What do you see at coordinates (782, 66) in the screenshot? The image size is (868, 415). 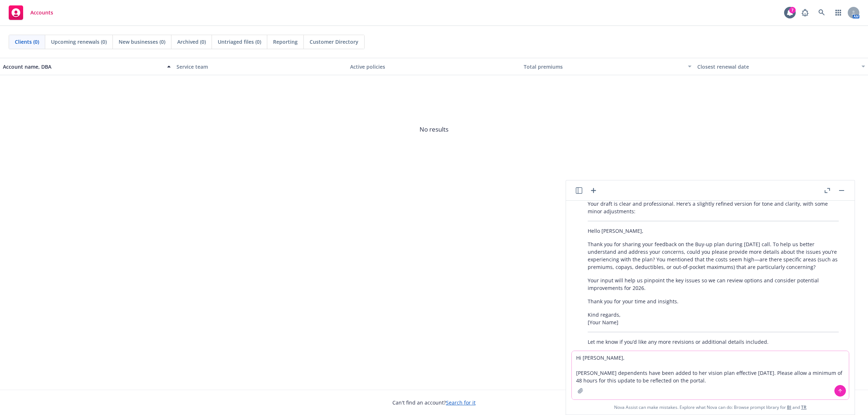 I see `button: Closest renewal date` at bounding box center [782, 66].